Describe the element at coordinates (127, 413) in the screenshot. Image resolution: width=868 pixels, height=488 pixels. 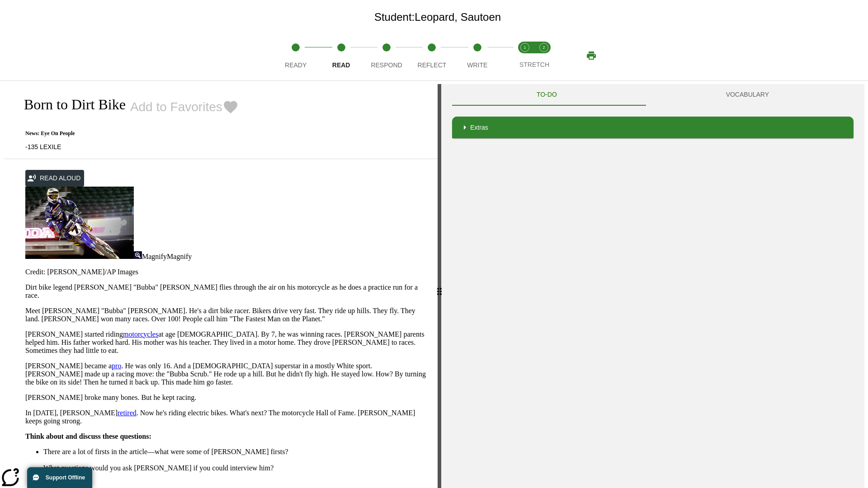
I see `a: retired` at that location.